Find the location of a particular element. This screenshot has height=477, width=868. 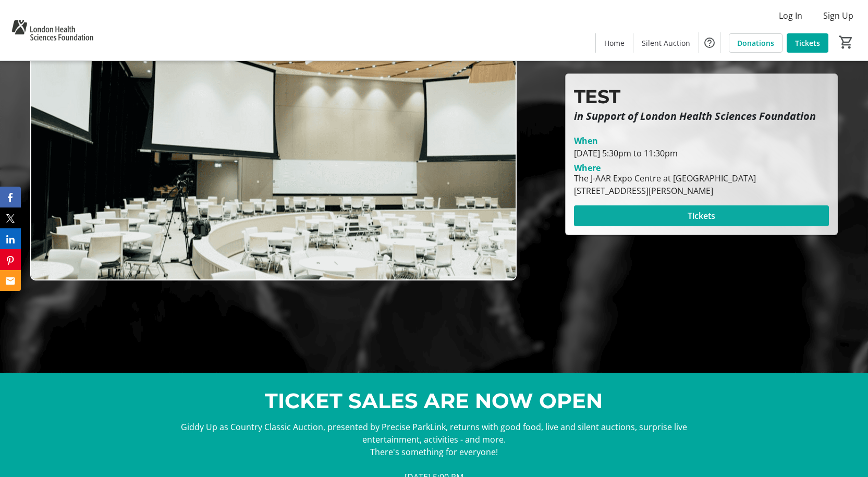

button: Tickets is located at coordinates (701, 215).